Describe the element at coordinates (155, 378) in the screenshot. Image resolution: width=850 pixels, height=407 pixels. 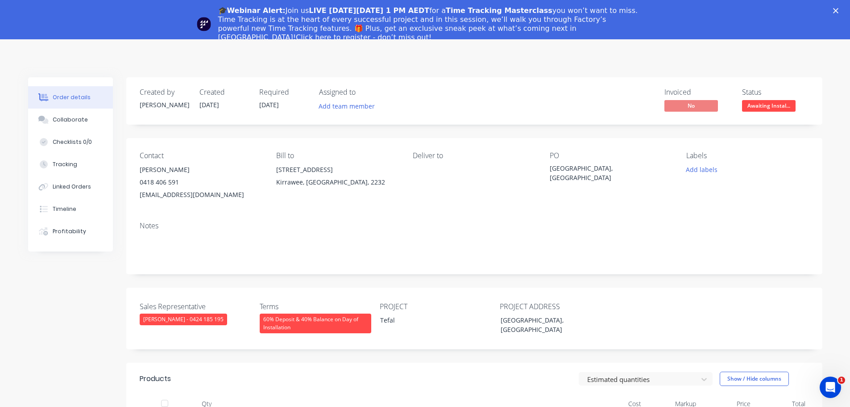
I see `div: Products` at that location.